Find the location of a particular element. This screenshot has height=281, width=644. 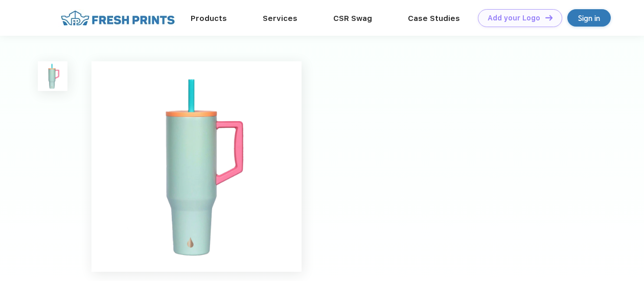

img: func=resize&h=640 is located at coordinates (196, 166).